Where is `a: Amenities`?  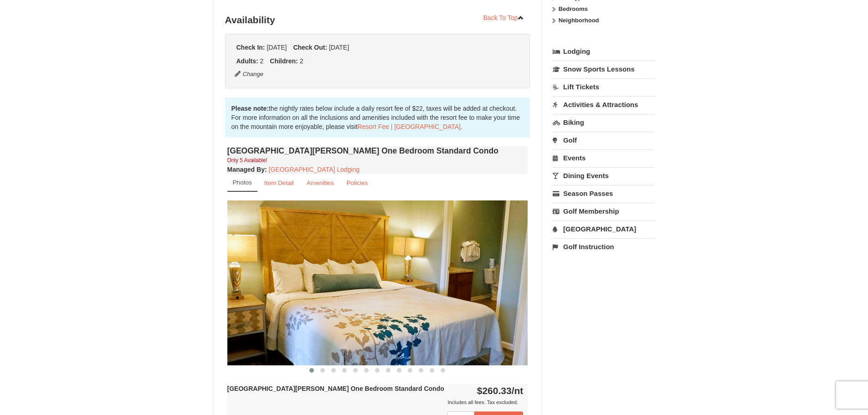 a: Amenities is located at coordinates (320, 182).